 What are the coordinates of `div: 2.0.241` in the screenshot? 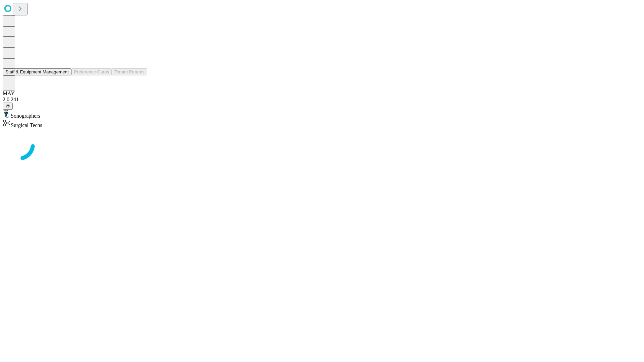 It's located at (322, 100).